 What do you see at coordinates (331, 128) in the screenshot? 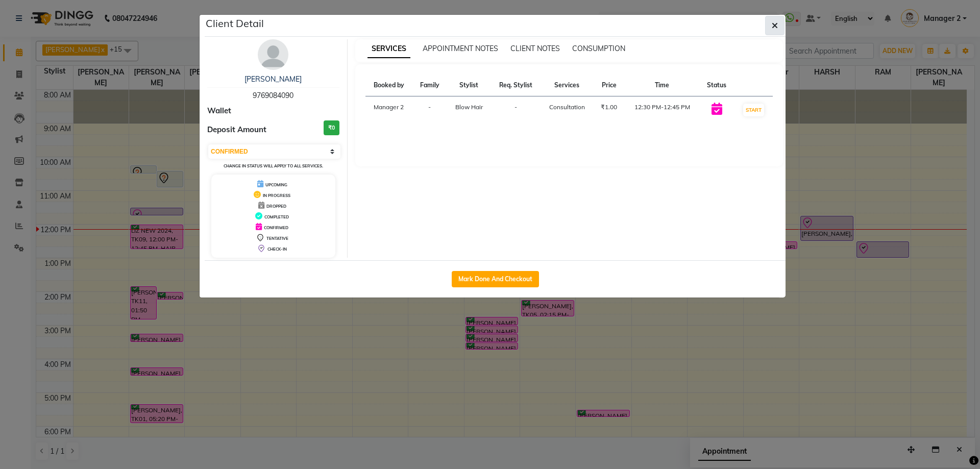
I see `h3: ₹0` at bounding box center [331, 128].